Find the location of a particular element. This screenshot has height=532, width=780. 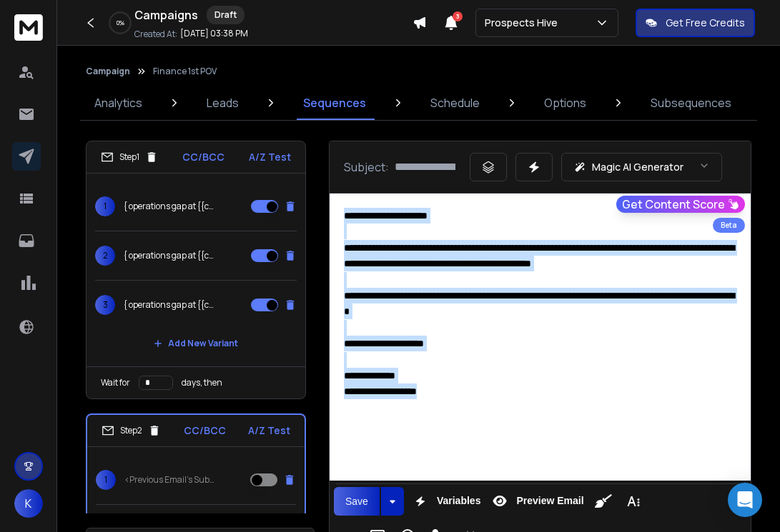

span: Variables is located at coordinates (459, 500).